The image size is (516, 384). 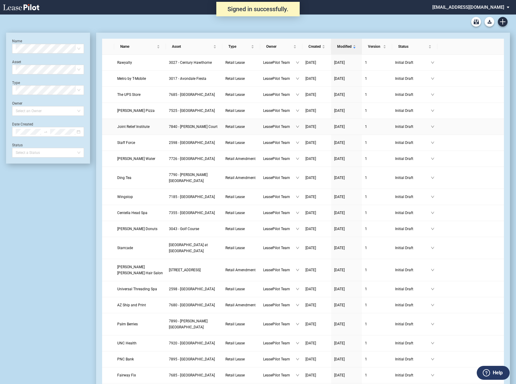 What do you see at coordinates (415, 47) in the screenshot?
I see `th: Status` at bounding box center [415, 47].